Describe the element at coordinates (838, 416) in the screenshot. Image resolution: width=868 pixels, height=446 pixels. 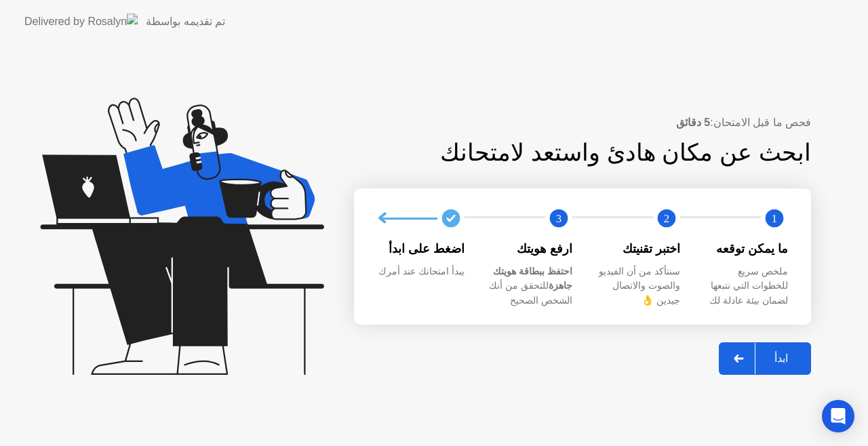
I see `div: Open Intercom Messenger` at that location.